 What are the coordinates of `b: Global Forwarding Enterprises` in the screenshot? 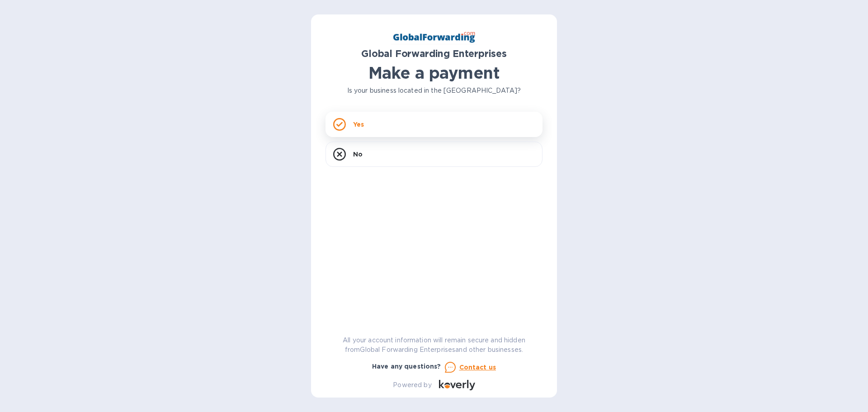 It's located at (434, 53).